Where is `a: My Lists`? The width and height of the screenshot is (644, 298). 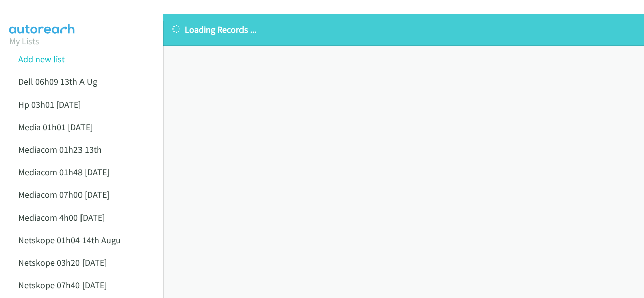
a: My Lists is located at coordinates (25, 40).